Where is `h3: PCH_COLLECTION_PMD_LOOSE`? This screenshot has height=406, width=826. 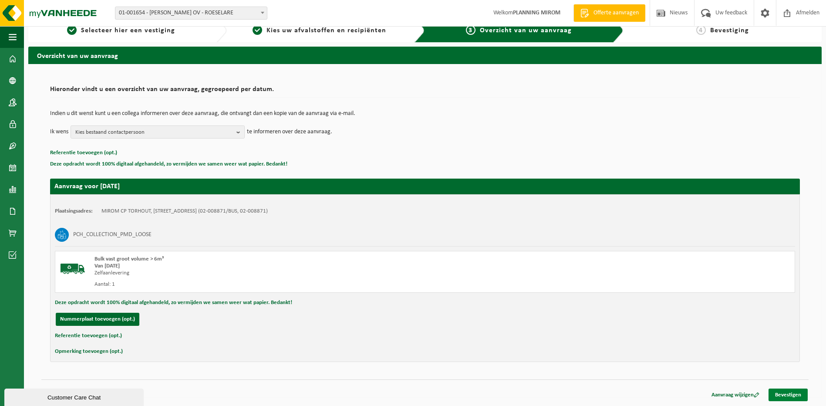
h3: PCH_COLLECTION_PMD_LOOSE is located at coordinates (112, 235).